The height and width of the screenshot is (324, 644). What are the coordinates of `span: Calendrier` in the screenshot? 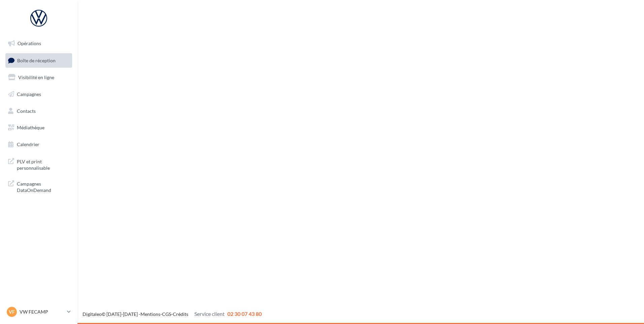 It's located at (28, 144).